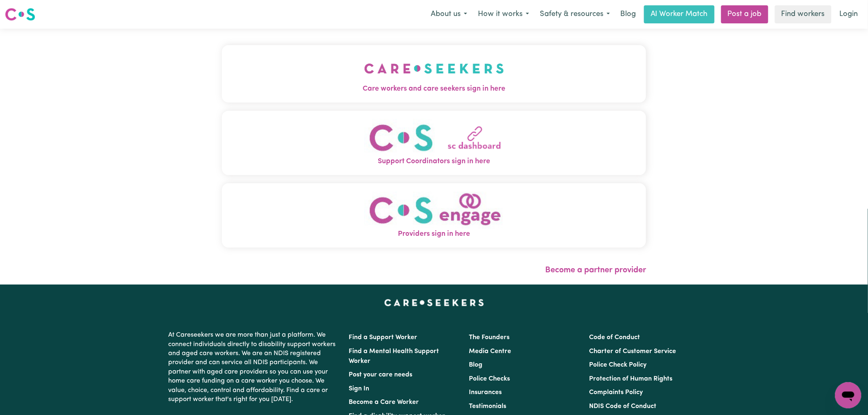  What do you see at coordinates (434, 302) in the screenshot?
I see `a: Careseekers home page` at bounding box center [434, 302].